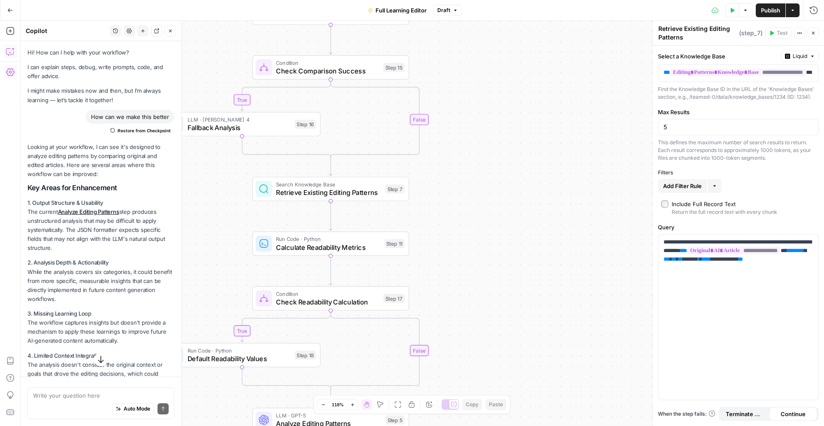  Describe the element at coordinates (328, 71) in the screenshot. I see `span: Check Comparison Success` at that location.